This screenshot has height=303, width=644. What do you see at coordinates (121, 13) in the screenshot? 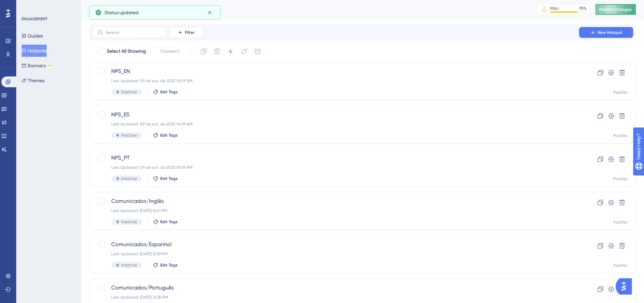
I see `span: Status updated` at bounding box center [121, 13].